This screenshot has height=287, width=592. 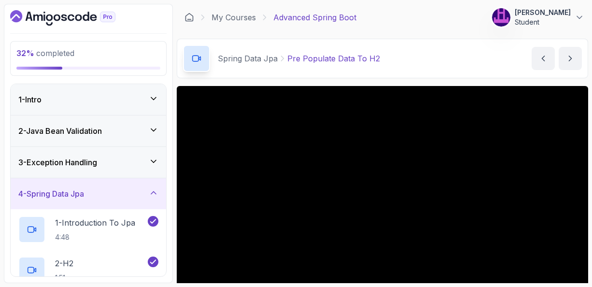 I want to click on h3: 4 - Spring Data Jpa, so click(x=51, y=194).